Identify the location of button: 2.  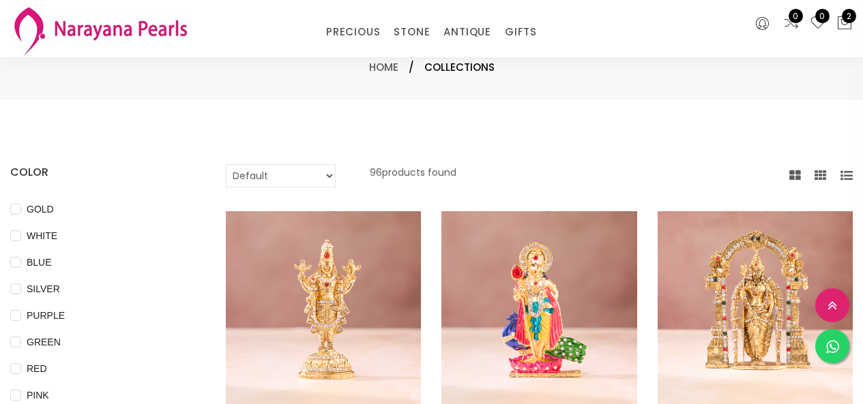
(844, 24).